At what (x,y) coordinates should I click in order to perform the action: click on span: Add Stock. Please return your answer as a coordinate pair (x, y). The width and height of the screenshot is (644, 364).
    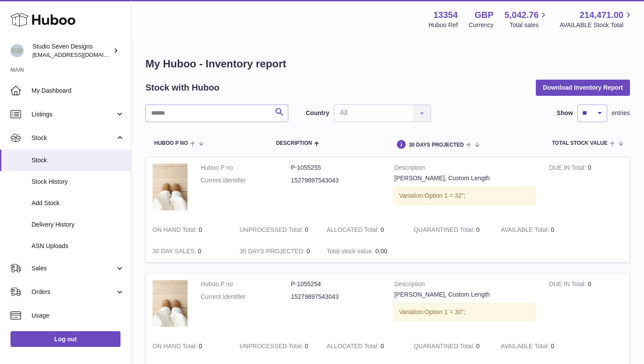
    Looking at the image, I should click on (78, 203).